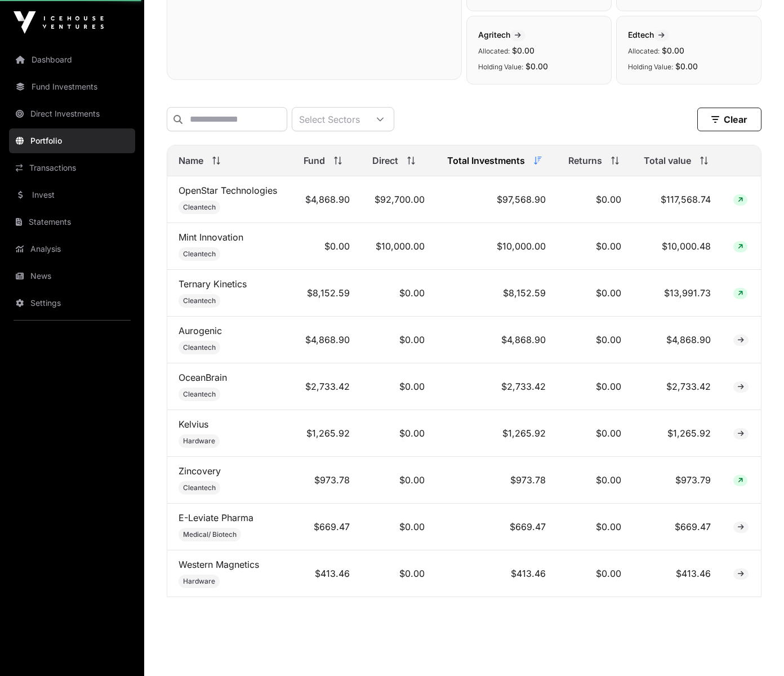 The image size is (784, 676). Describe the element at coordinates (398, 199) in the screenshot. I see `td: $92,700.00` at that location.